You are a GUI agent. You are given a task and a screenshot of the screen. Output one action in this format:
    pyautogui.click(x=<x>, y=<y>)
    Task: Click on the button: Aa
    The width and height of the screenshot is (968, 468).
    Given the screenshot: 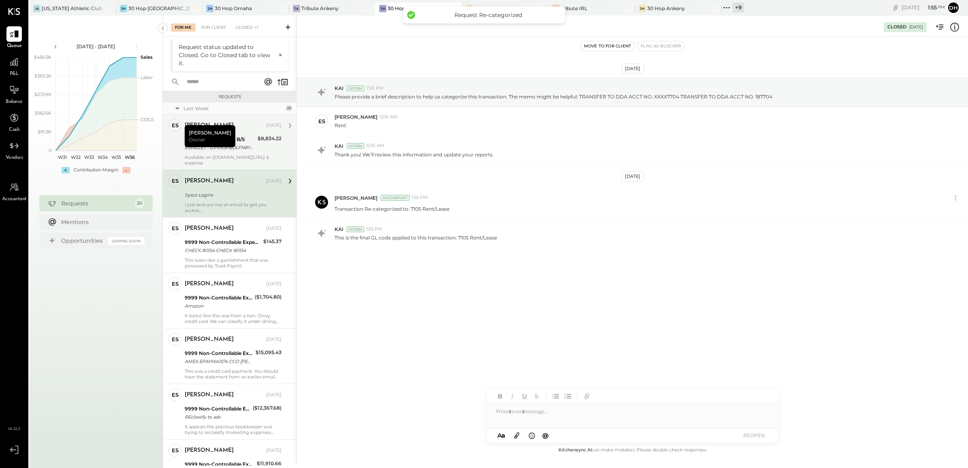 What is the action you would take?
    pyautogui.click(x=501, y=435)
    